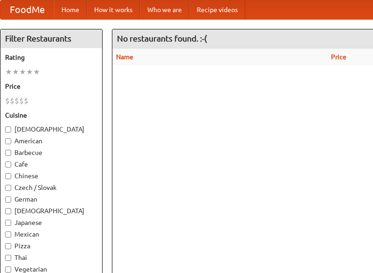 This screenshot has height=273, width=373. What do you see at coordinates (8, 176) in the screenshot?
I see `input: Chinese` at bounding box center [8, 176].